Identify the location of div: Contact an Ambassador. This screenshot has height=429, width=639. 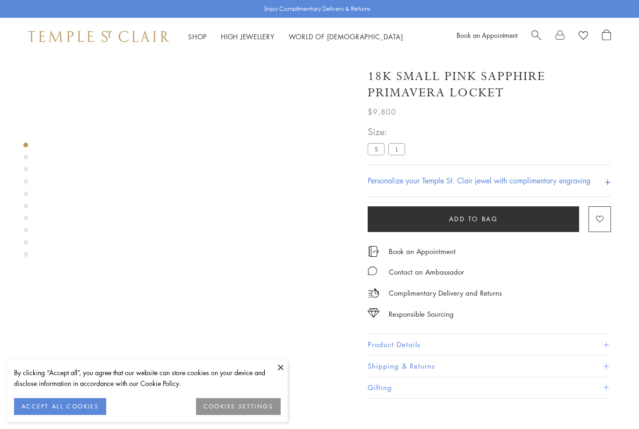
(426, 272).